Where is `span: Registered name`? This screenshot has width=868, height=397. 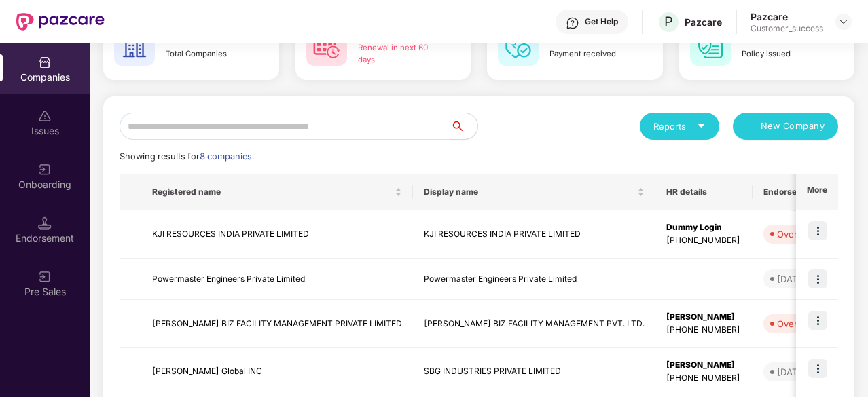
span: Registered name is located at coordinates (271, 192).